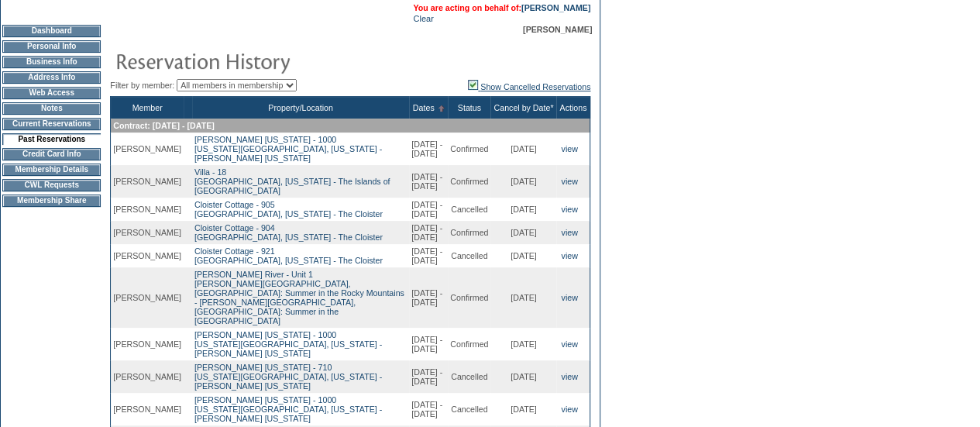 This screenshot has width=980, height=427. I want to click on img: chk_on.JPG, so click(472, 85).